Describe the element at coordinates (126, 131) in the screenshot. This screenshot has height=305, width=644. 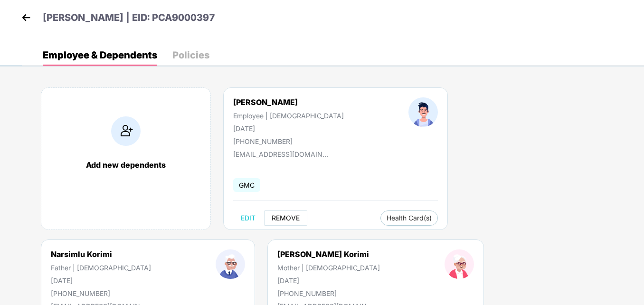
I see `img: addIcon` at that location.